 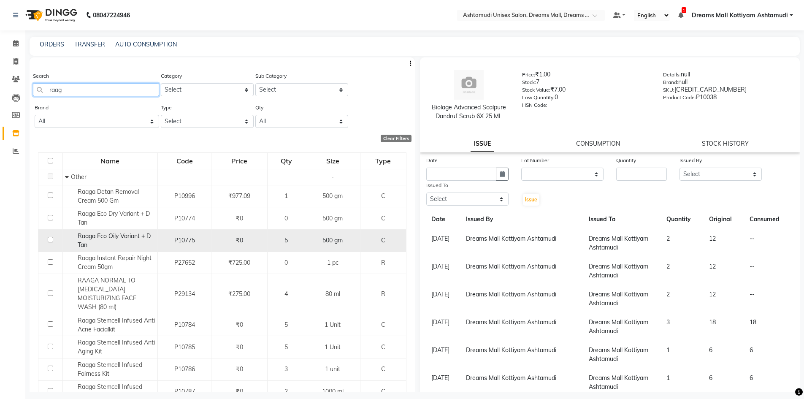 What do you see at coordinates (114, 218) in the screenshot?
I see `span: Raaga Eco Dry Variant + D Tan` at bounding box center [114, 218].